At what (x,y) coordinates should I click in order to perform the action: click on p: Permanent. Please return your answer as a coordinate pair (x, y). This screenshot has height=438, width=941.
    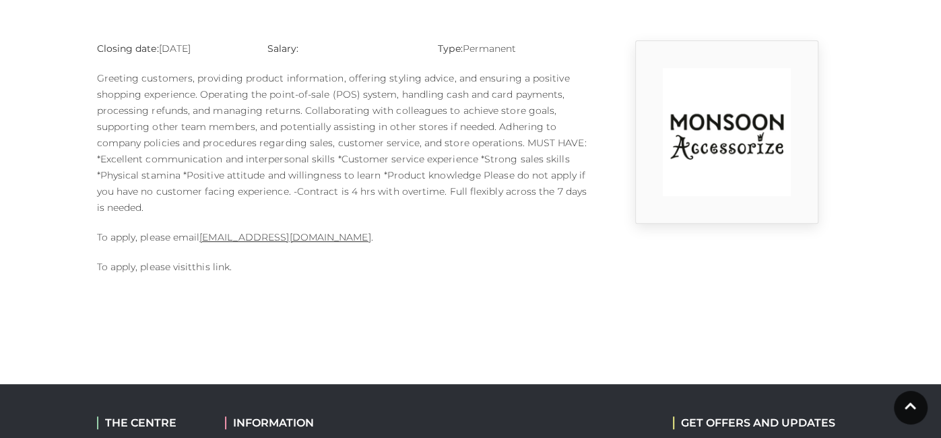
    Looking at the image, I should click on (513, 49).